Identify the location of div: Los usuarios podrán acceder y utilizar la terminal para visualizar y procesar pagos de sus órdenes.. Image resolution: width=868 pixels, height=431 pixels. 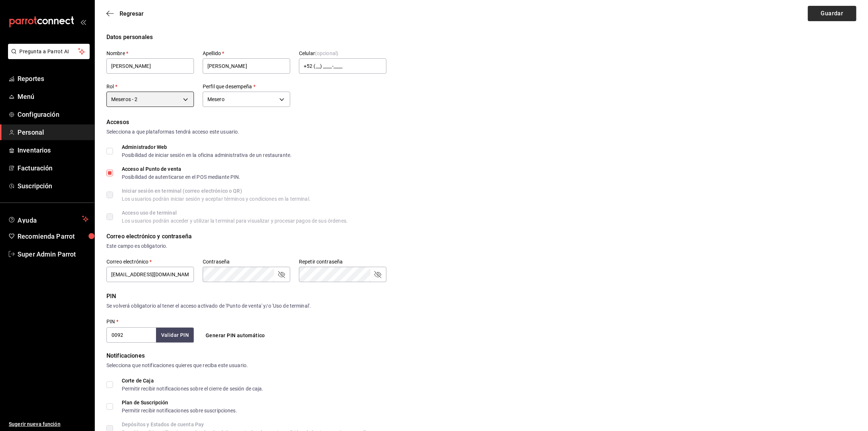
(235, 221).